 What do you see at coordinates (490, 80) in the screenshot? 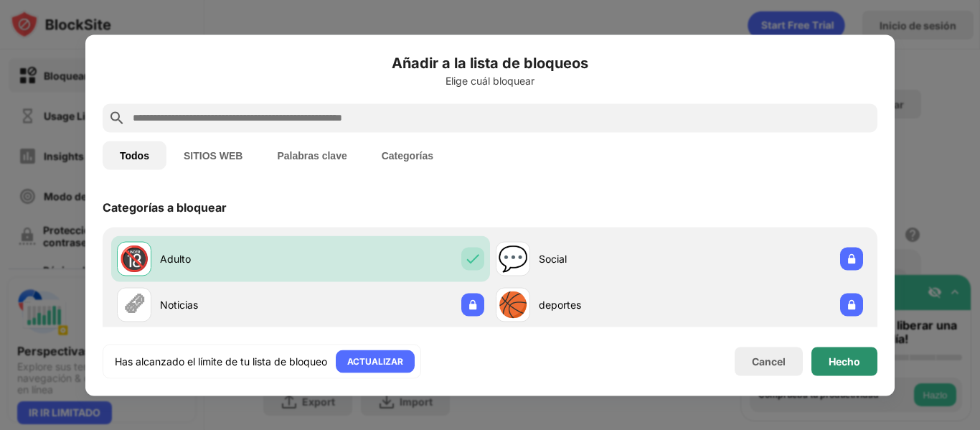
I see `div: Elige cuál bloquear` at bounding box center [490, 80].